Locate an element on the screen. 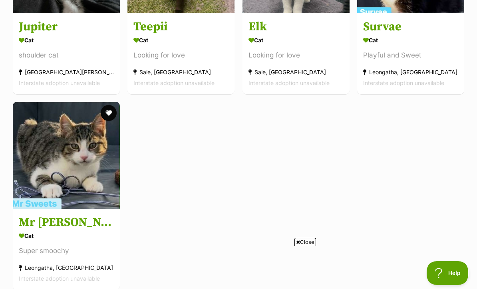 The image size is (477, 289). h3: Teepii is located at coordinates (181, 27).